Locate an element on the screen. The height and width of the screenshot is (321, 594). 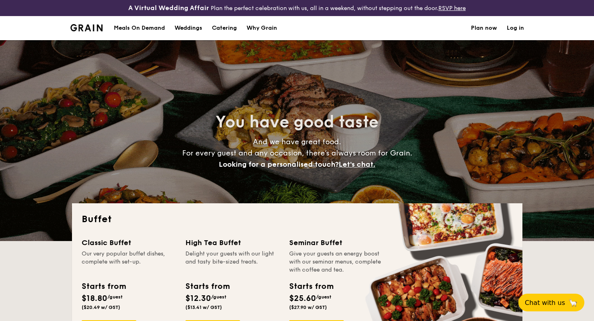
span: Looking for a personalised touch? is located at coordinates (279, 165).